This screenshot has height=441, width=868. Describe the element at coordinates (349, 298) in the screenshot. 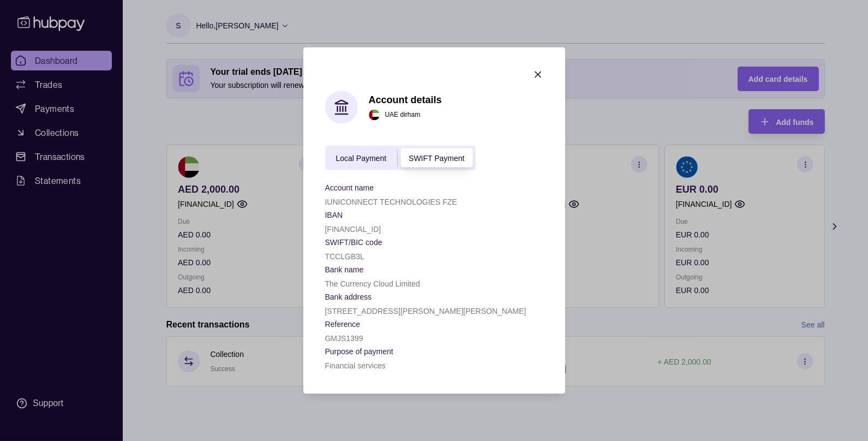

I see `p: Bank address` at that location.